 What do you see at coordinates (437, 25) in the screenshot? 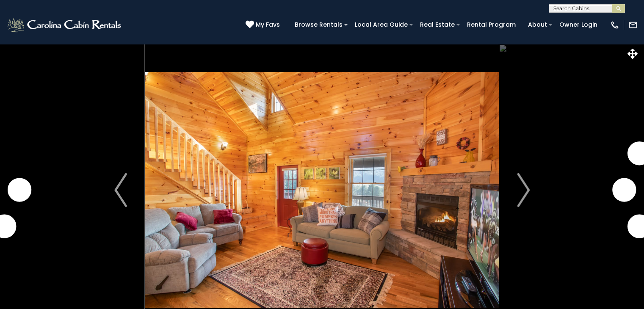
I see `a: Real Estate` at bounding box center [437, 25].